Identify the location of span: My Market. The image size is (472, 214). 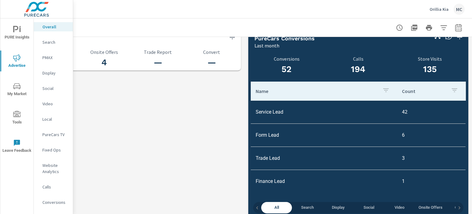
(17, 90).